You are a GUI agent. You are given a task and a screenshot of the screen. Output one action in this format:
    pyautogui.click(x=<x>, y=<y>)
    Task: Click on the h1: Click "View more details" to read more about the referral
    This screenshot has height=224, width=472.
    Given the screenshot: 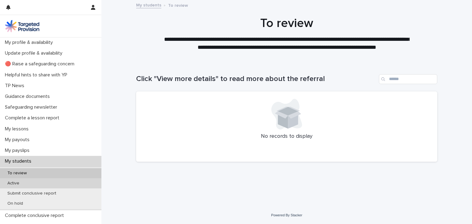 What is the action you would take?
    pyautogui.click(x=256, y=79)
    